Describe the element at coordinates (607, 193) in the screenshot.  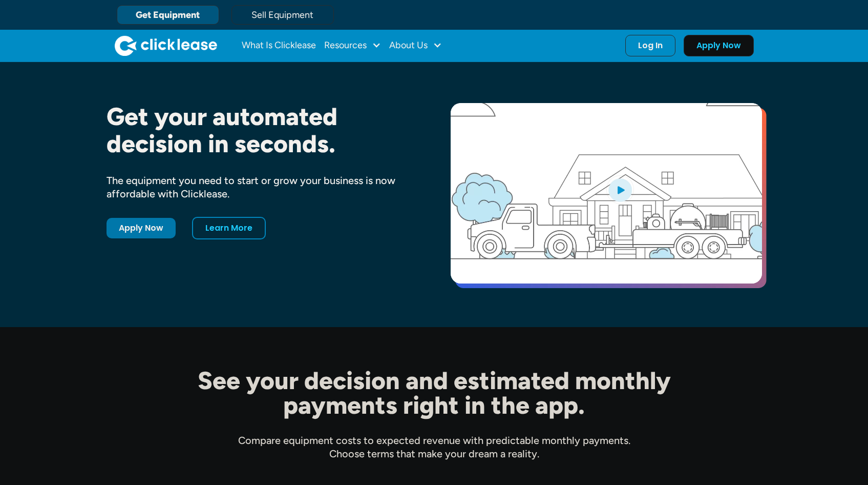
I see `a: open lightbox` at that location.